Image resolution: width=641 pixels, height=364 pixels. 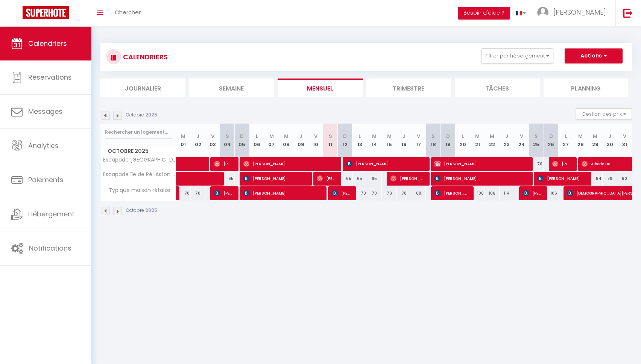 I want to click on th: 13, so click(x=360, y=140).